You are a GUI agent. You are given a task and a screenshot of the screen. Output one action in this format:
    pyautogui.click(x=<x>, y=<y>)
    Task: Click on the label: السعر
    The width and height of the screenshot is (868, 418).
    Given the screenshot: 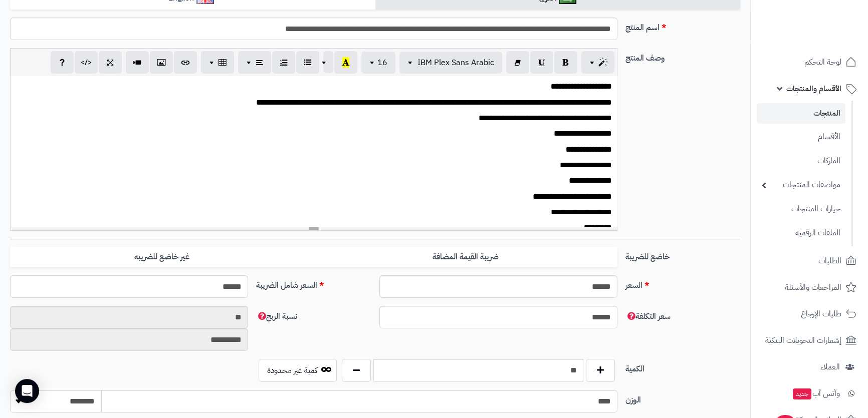 What is the action you would take?
    pyautogui.click(x=683, y=284)
    